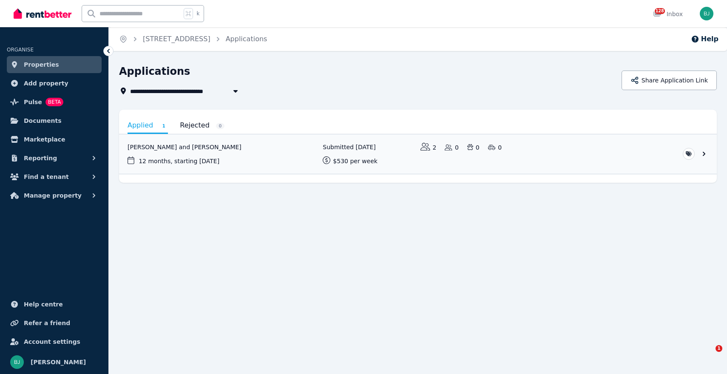  What do you see at coordinates (54, 177) in the screenshot?
I see `button: Find a tenant` at bounding box center [54, 177].